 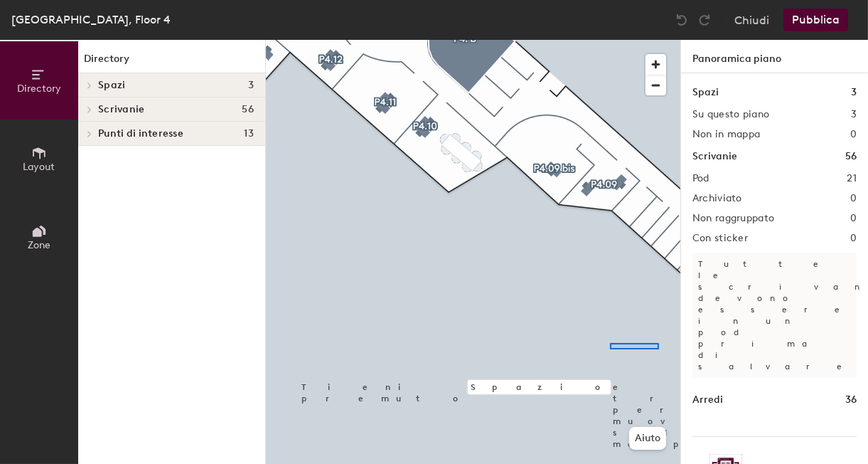 I want to click on h1: 36, so click(x=851, y=400).